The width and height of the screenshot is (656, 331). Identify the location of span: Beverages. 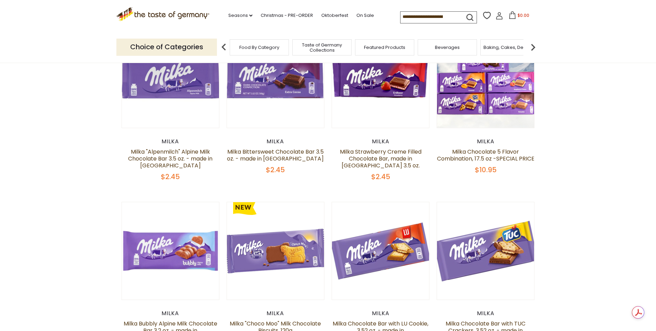
(447, 47).